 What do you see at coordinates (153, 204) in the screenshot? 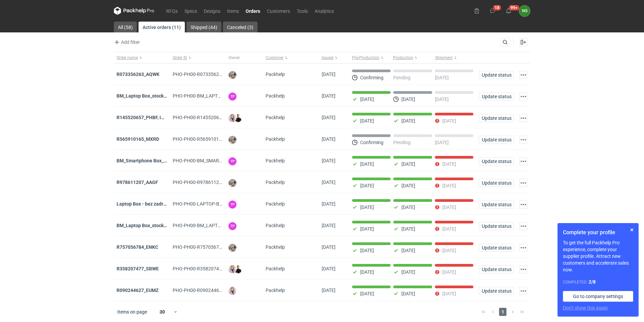
I see `a: Laptop Box - bez zadruku - stock 3` at bounding box center [153, 204].